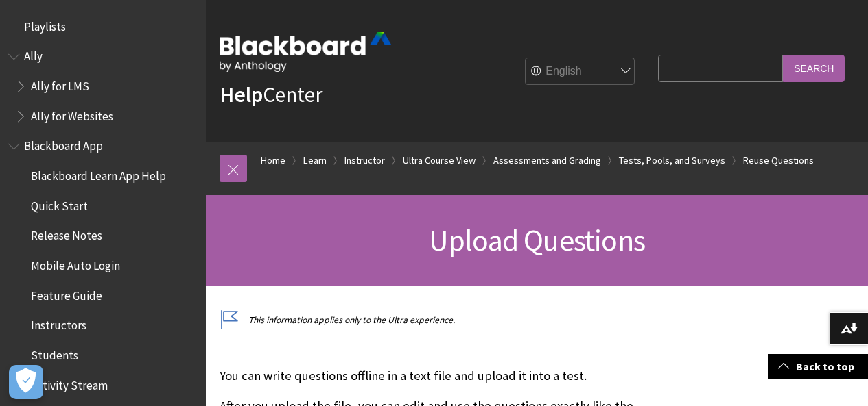 Image resolution: width=868 pixels, height=406 pixels. What do you see at coordinates (58, 324) in the screenshot?
I see `span: Instructors` at bounding box center [58, 324].